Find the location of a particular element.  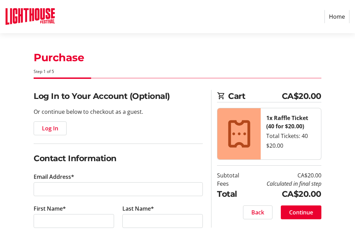

button: Back is located at coordinates (257, 213).